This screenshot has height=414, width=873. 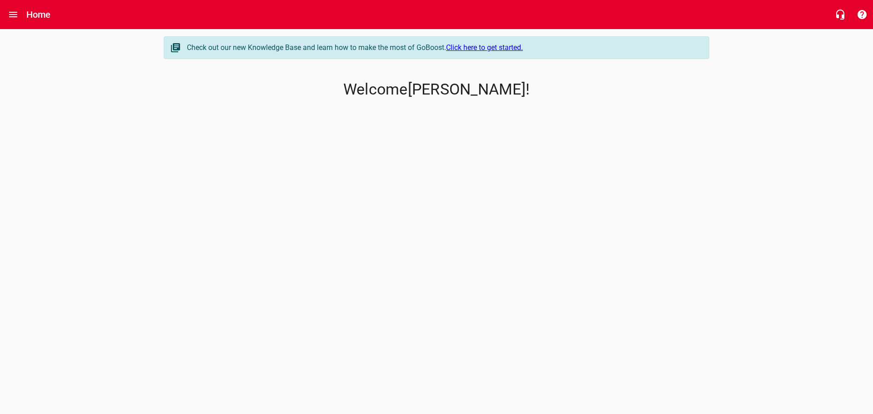 I want to click on h6: Home, so click(x=39, y=15).